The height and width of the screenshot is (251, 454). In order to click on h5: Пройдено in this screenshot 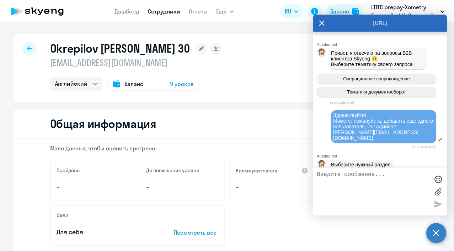, I will do `click(68, 170)`.